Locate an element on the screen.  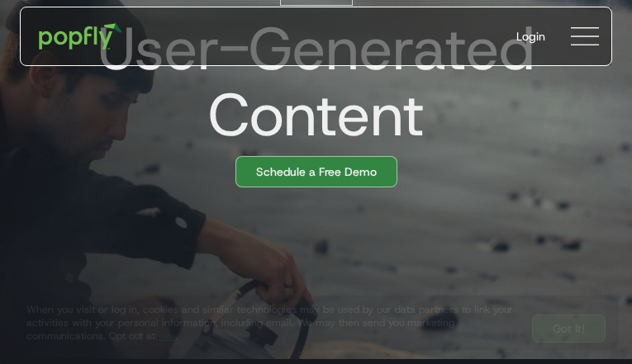
a: Got It! is located at coordinates (568, 329).